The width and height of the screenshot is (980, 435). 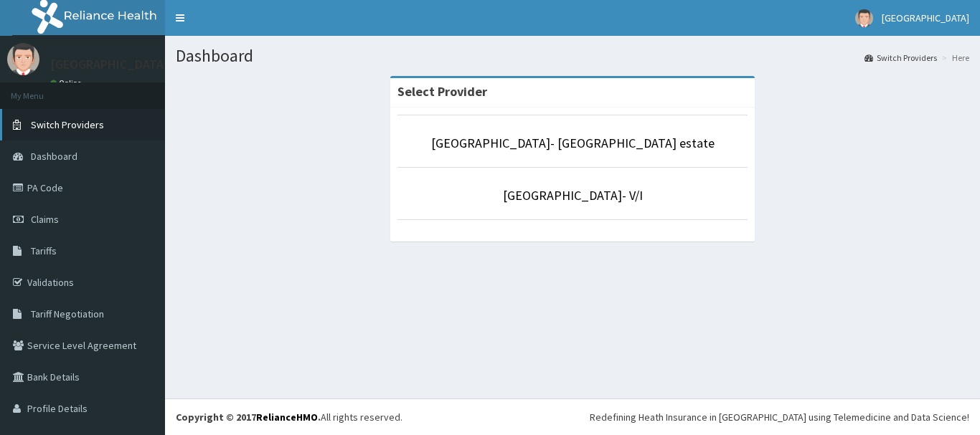 What do you see at coordinates (900, 57) in the screenshot?
I see `a: Switch Providers` at bounding box center [900, 57].